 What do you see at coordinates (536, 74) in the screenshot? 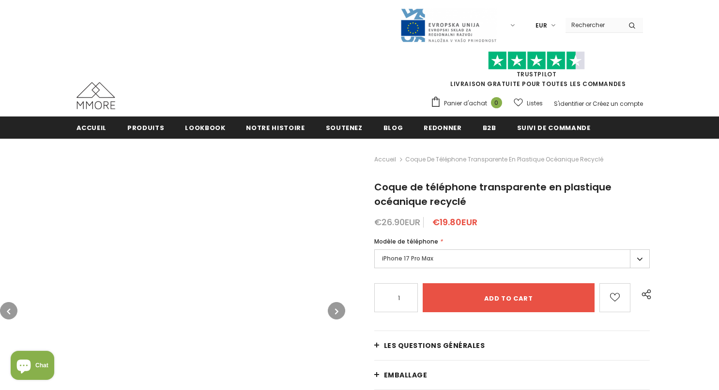
I see `a: TrustPilot` at bounding box center [536, 74].